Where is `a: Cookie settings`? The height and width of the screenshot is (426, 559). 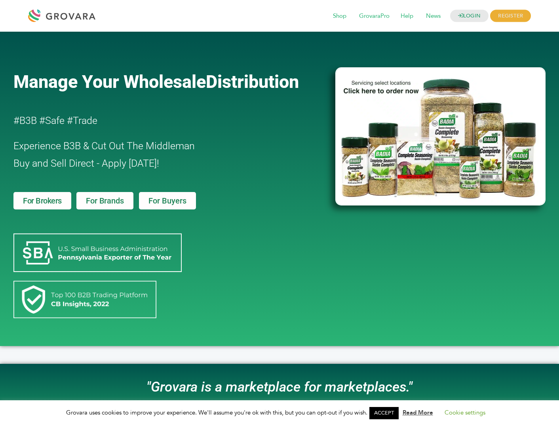
a: Cookie settings is located at coordinates (465, 412).